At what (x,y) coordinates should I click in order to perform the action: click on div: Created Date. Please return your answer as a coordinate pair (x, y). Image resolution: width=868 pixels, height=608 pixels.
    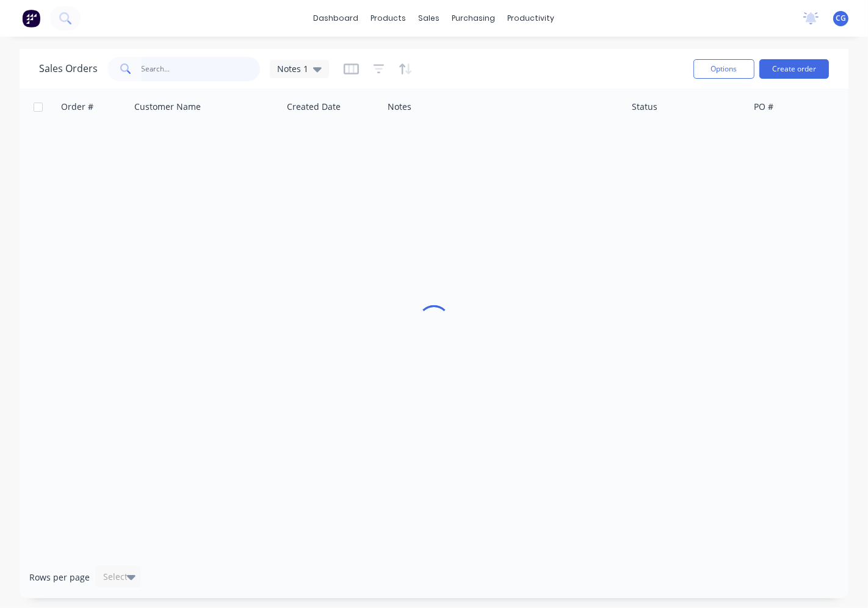
    Looking at the image, I should click on (313, 107).